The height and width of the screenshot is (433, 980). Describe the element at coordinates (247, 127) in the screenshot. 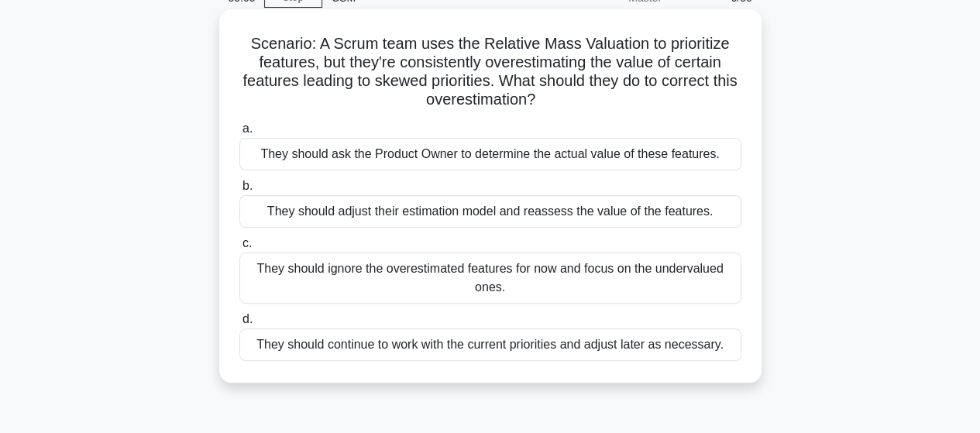

I see `span: a.` at that location.